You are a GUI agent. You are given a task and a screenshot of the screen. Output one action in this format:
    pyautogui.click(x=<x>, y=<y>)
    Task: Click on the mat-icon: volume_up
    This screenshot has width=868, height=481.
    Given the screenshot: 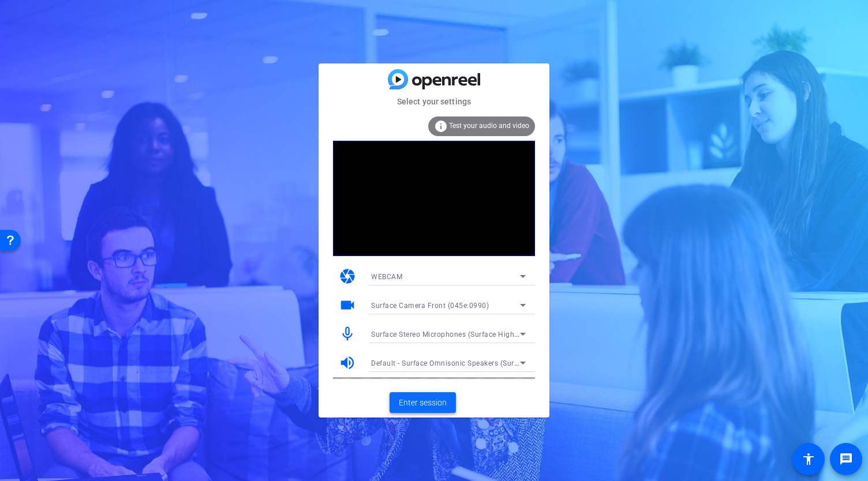 What is the action you would take?
    pyautogui.click(x=347, y=363)
    